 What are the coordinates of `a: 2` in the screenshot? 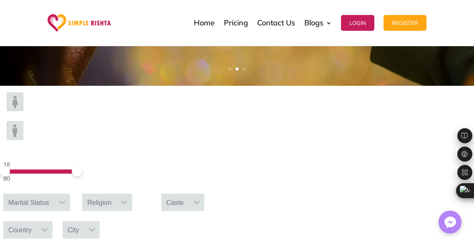 It's located at (237, 69).